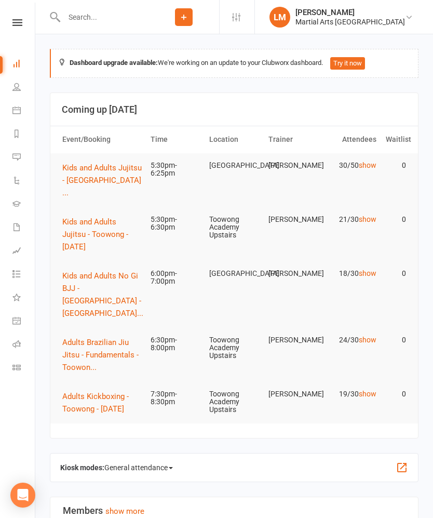  I want to click on a: What's New, so click(24, 298).